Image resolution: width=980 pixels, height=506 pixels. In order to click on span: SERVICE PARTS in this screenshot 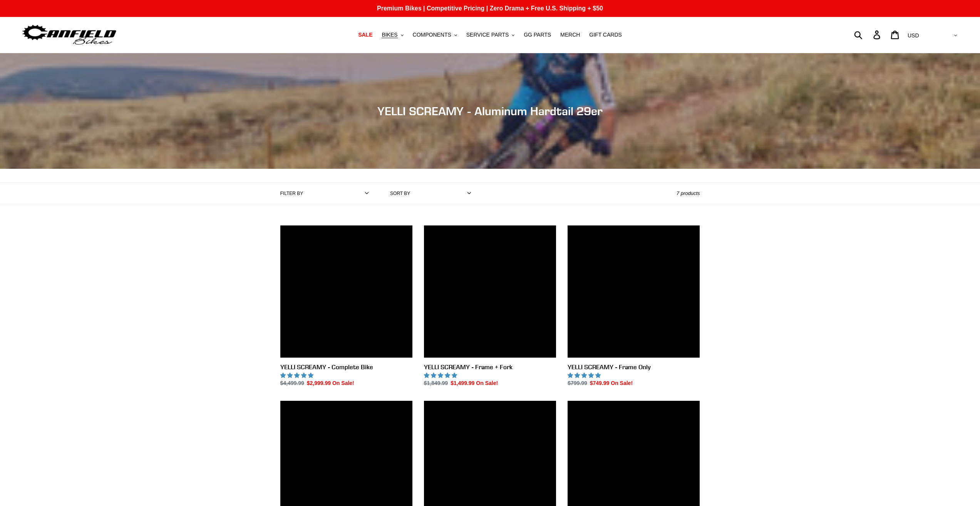, I will do `click(487, 35)`.